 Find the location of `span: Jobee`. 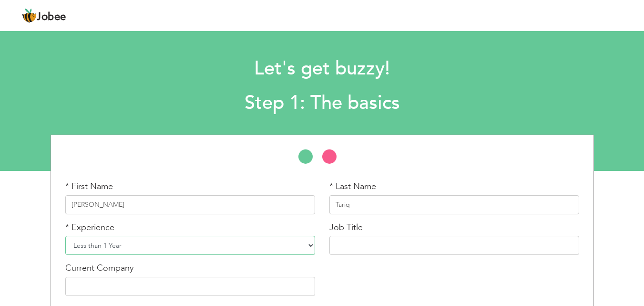

span: Jobee is located at coordinates (51, 17).